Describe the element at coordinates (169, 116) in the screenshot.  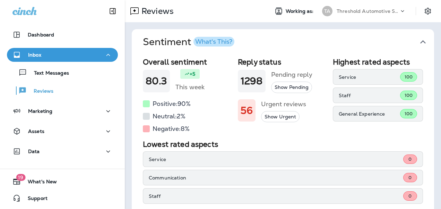
I see `h5: Neutral: 2 %` at that location.